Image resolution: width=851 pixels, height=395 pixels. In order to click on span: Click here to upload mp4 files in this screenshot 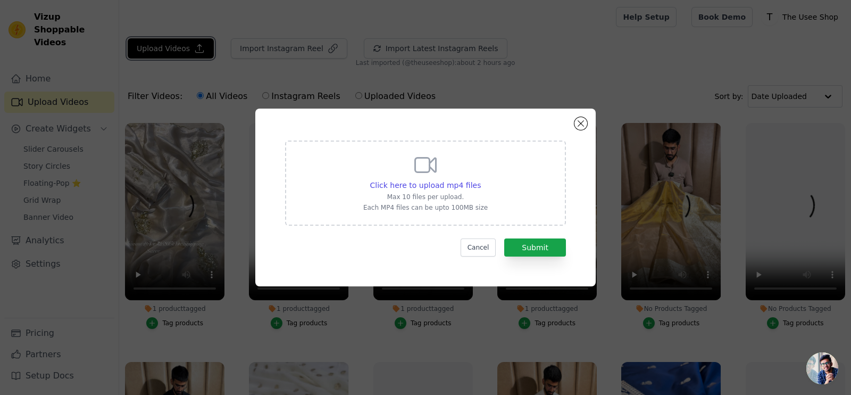, I will do `click(426, 185)`.